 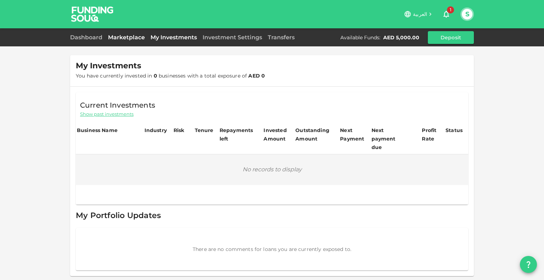 What do you see at coordinates (118, 105) in the screenshot?
I see `span: Current Investments` at bounding box center [118, 105].